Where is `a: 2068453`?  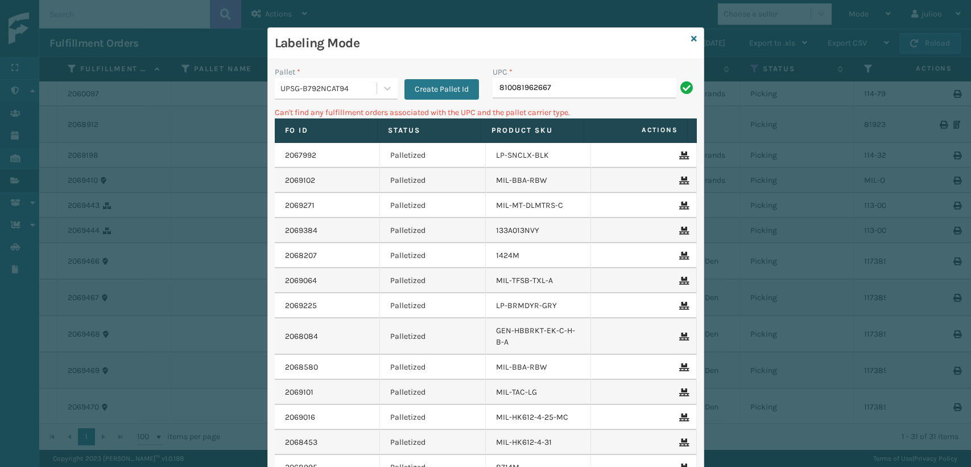 a: 2068453 is located at coordinates (301, 442).